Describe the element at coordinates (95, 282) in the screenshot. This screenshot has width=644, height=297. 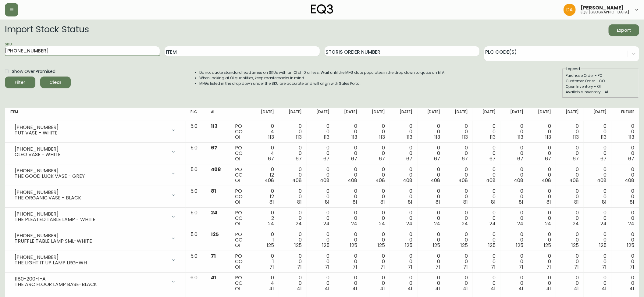
I see `div: 1180-200-1-ATHE ARC FLOOR LAMP BASE-BLACK` at that location.